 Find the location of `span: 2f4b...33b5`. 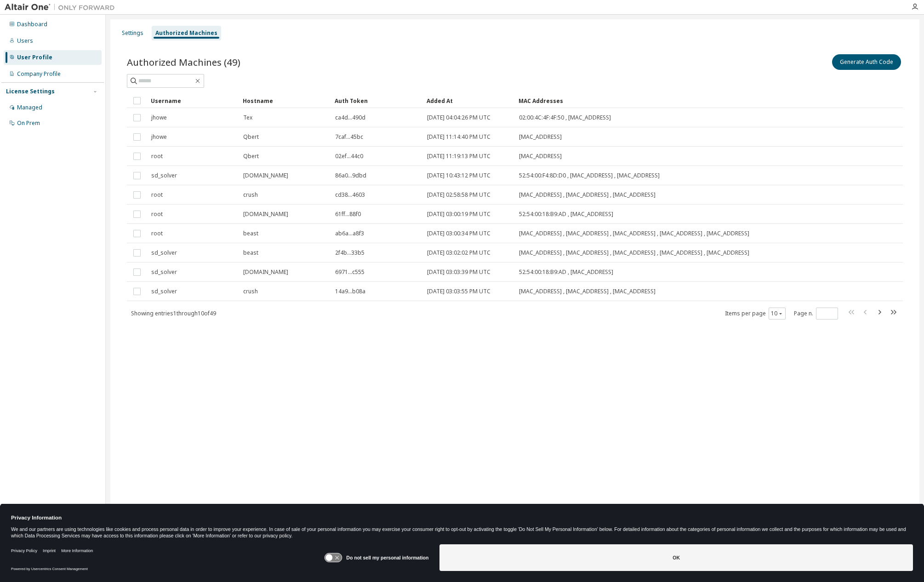

span: 2f4b...33b5 is located at coordinates (350, 253).